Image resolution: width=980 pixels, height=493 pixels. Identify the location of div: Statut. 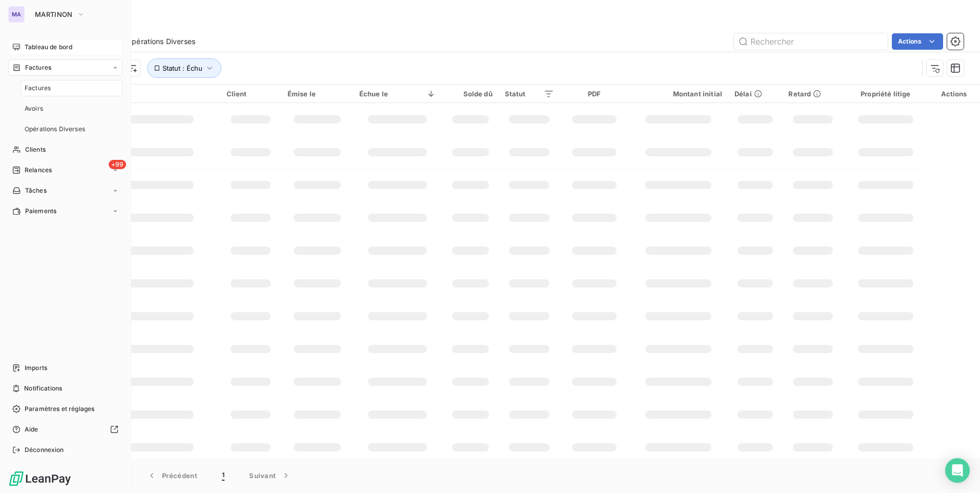
(530, 94).